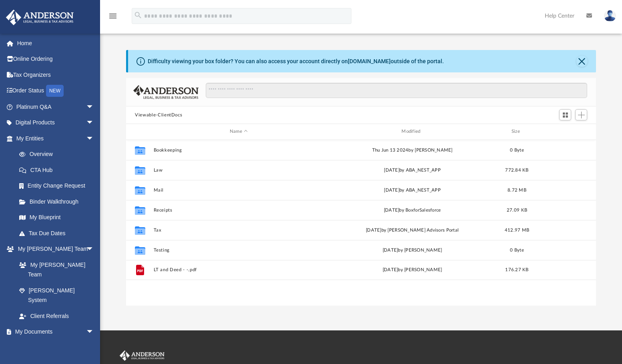  Describe the element at coordinates (113, 18) in the screenshot. I see `a: menu` at that location.